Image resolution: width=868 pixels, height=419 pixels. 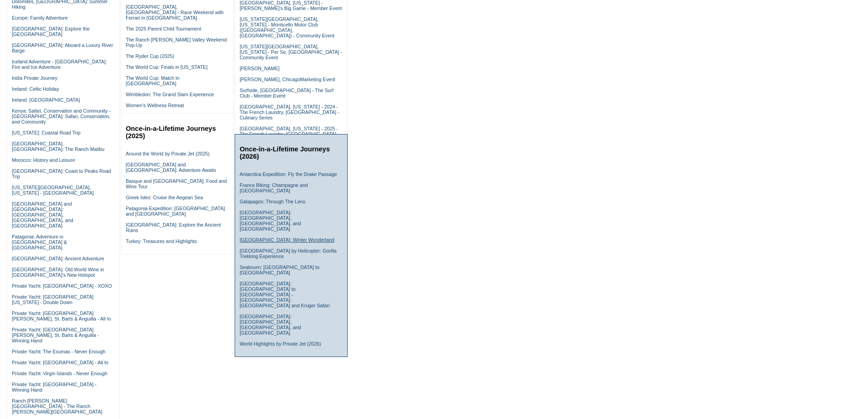 What do you see at coordinates (161, 241) in the screenshot?
I see `a: Turkey: Treasures and Highlights` at bounding box center [161, 241].